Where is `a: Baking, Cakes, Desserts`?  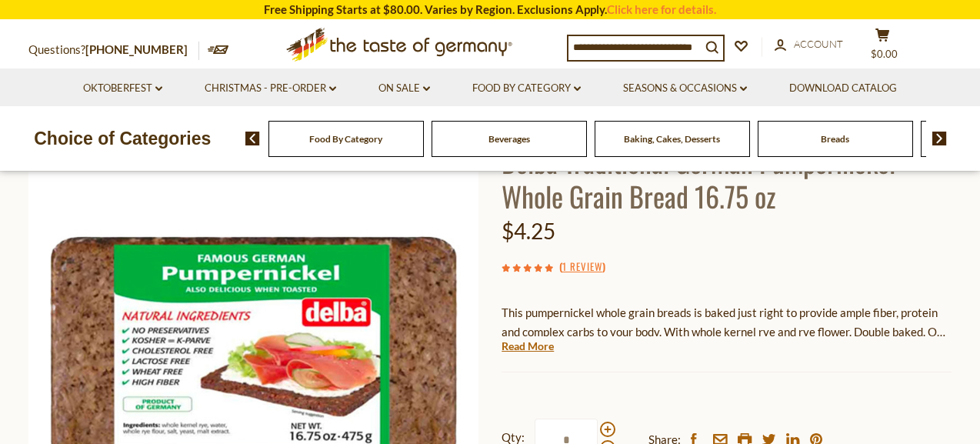
a: Baking, Cakes, Desserts is located at coordinates (672, 138).